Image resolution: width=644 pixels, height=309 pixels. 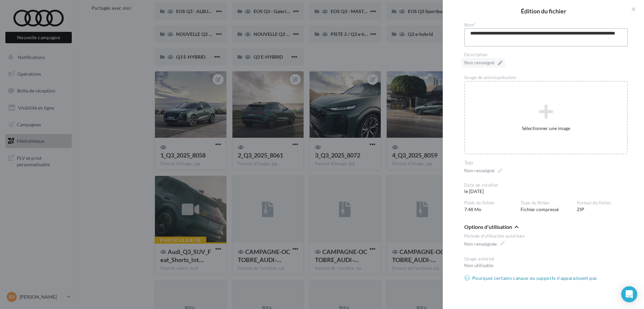 What do you see at coordinates (484, 244) in the screenshot?
I see `span: Non renseignée` at bounding box center [484, 244].